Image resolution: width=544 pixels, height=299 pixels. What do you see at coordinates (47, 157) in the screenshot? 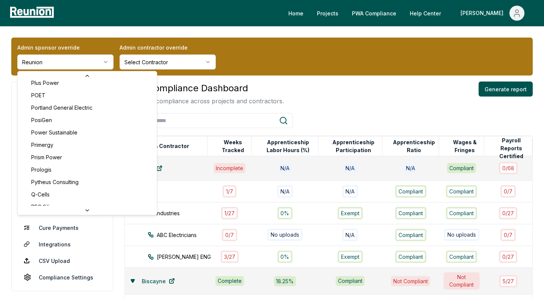
I see `span: Prism Power` at bounding box center [47, 157].